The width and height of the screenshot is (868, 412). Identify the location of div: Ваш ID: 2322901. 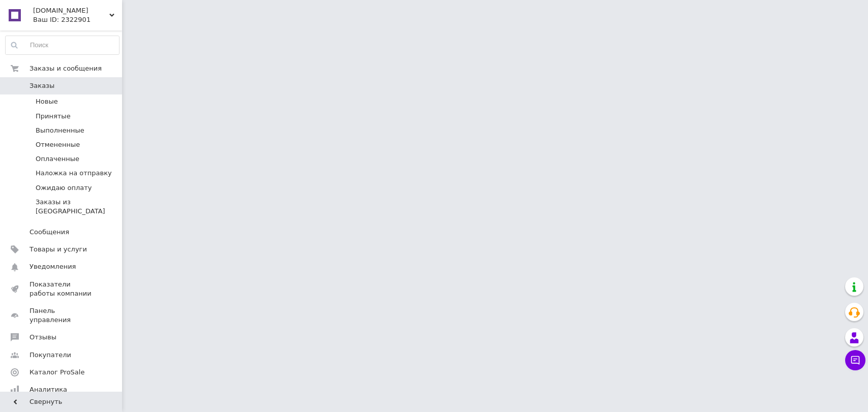
(78, 20).